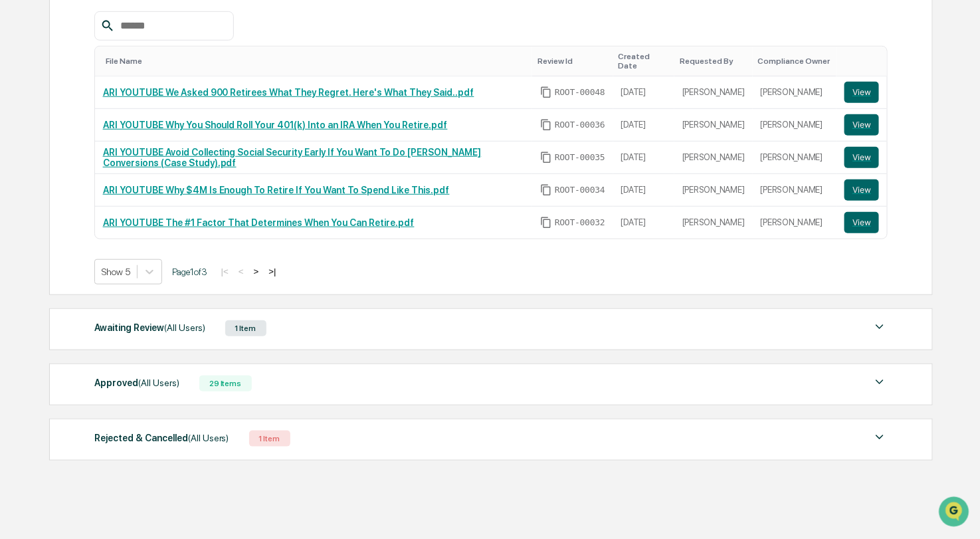 This screenshot has height=539, width=980. Describe the element at coordinates (580, 223) in the screenshot. I see `span: ROOT-00032` at that location.